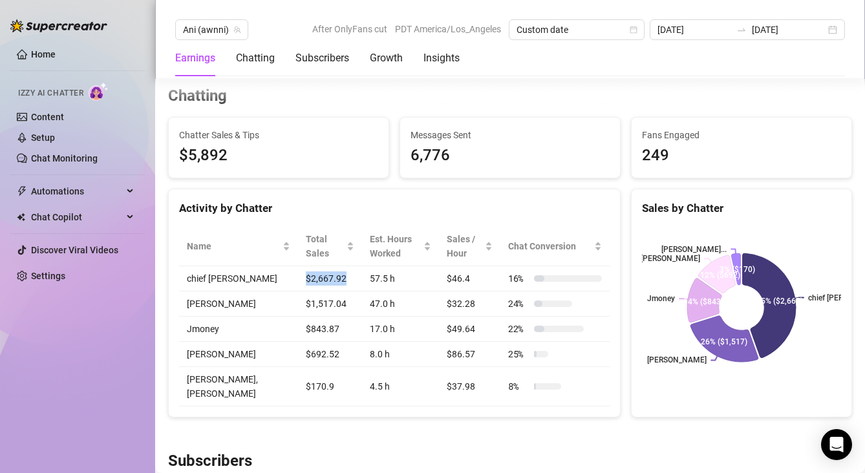 The image size is (865, 473). I want to click on a: Chat Monitoring, so click(64, 158).